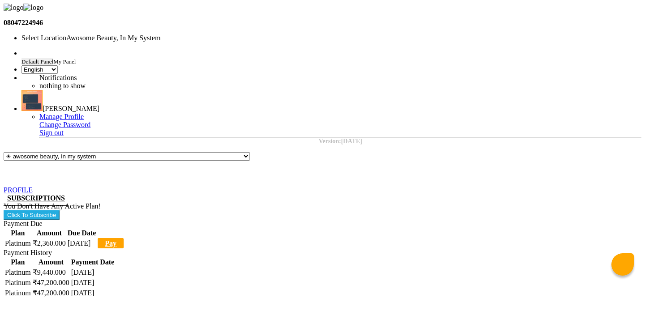  Describe the element at coordinates (111, 243) in the screenshot. I see `a: Pay` at that location.